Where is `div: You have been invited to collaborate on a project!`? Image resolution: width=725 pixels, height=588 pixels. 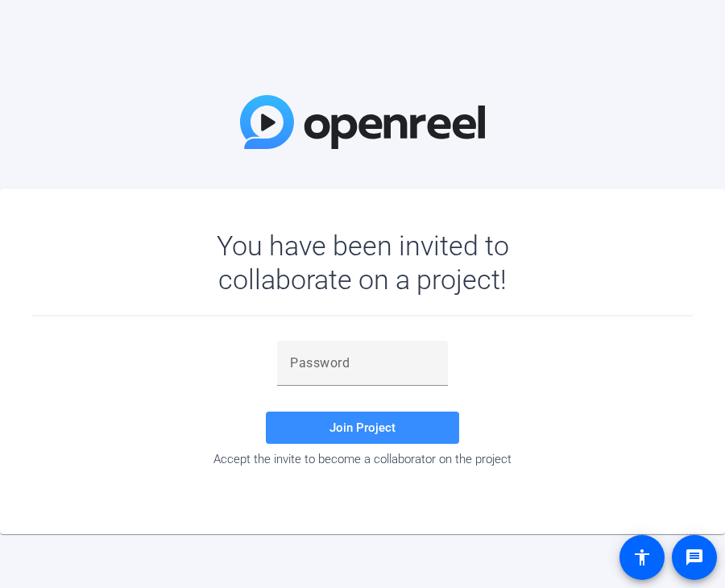
div: You have been invited to collaborate on a project! is located at coordinates (362, 262).